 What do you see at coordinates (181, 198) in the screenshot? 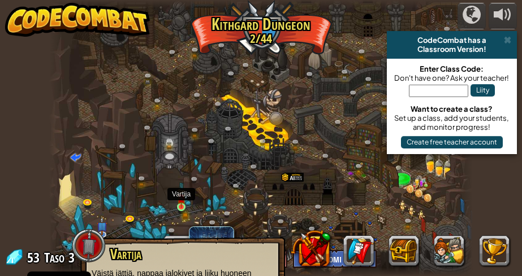
I see `img: level-banner-unlock.png` at bounding box center [181, 198].